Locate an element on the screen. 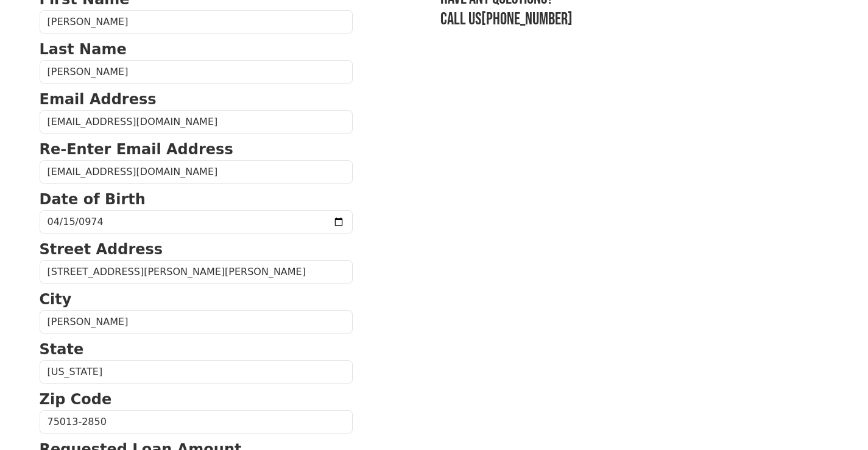 This screenshot has width=868, height=450. strong: Email Address is located at coordinates (98, 99).